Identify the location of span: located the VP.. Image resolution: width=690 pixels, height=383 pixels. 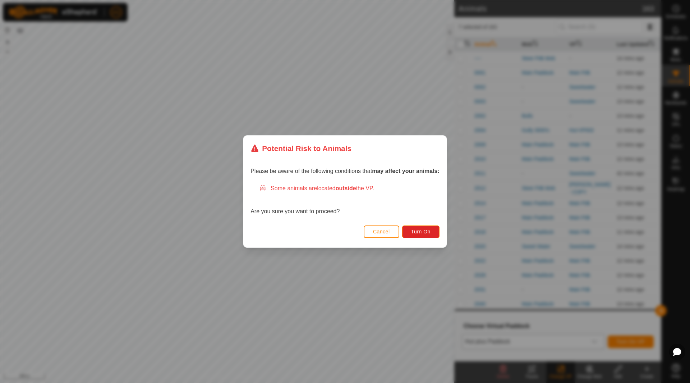
(345, 188).